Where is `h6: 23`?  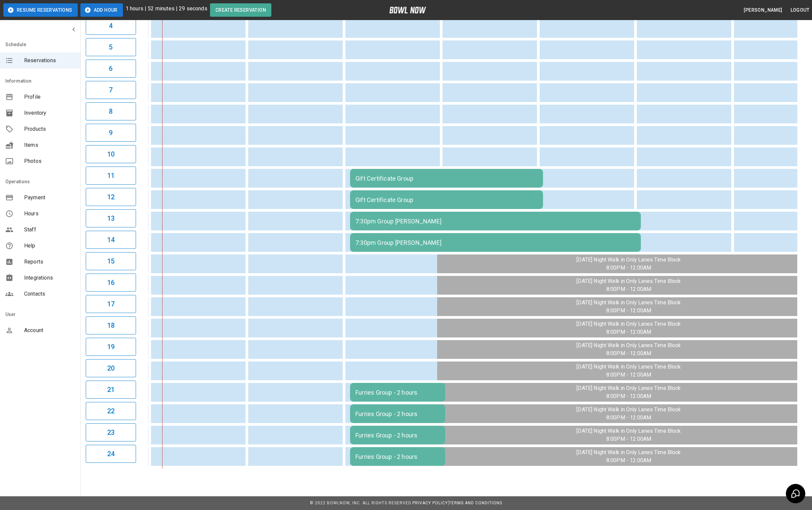 h6: 23 is located at coordinates (111, 433).